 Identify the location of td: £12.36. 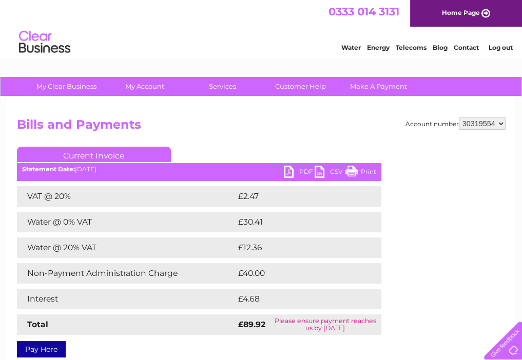
(297, 248).